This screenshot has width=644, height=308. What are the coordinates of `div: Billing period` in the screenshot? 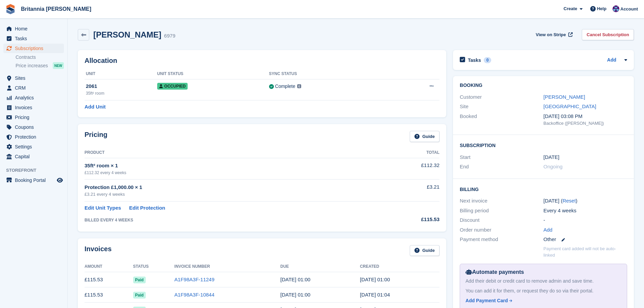 It's located at (501, 211).